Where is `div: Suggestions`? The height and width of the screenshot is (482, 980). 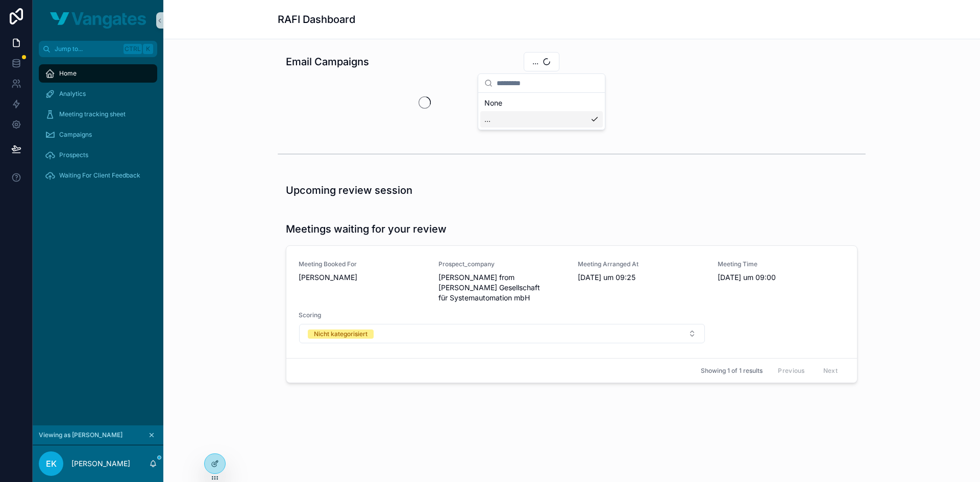
div: Suggestions is located at coordinates (541, 111).